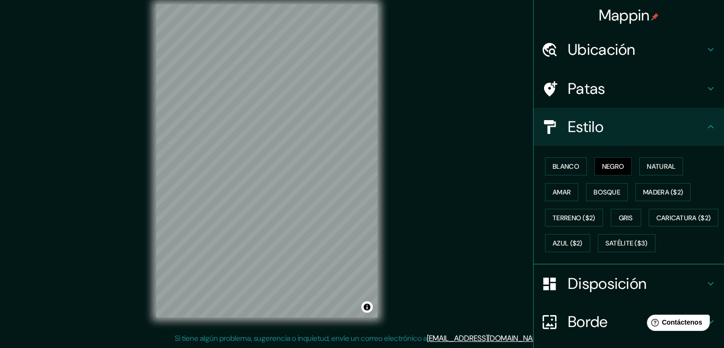  Describe the element at coordinates (663, 192) in the screenshot. I see `button: Madera ($2)` at that location.